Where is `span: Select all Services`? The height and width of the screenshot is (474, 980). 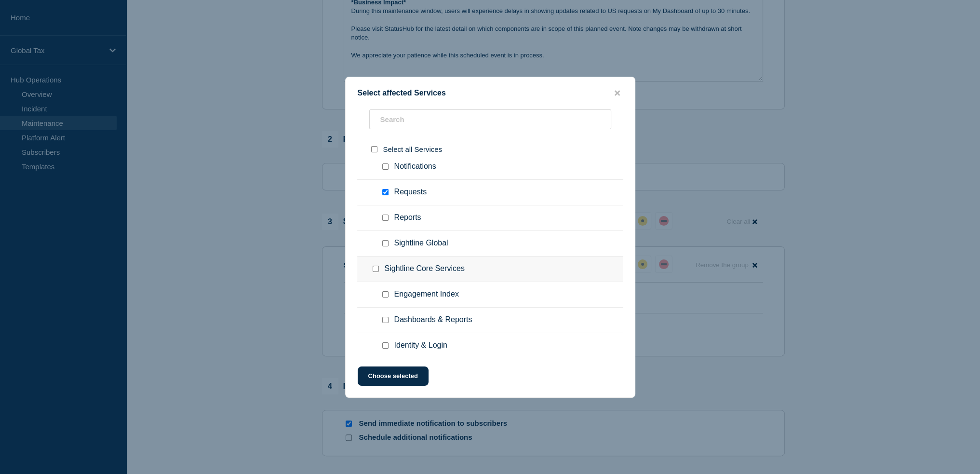 span: Select all Services is located at coordinates (413, 149).